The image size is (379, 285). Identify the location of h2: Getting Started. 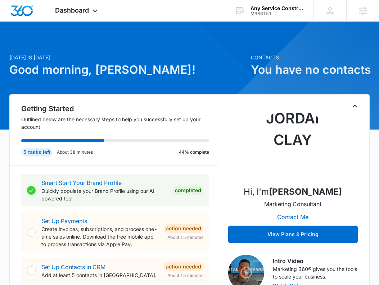
(119, 109).